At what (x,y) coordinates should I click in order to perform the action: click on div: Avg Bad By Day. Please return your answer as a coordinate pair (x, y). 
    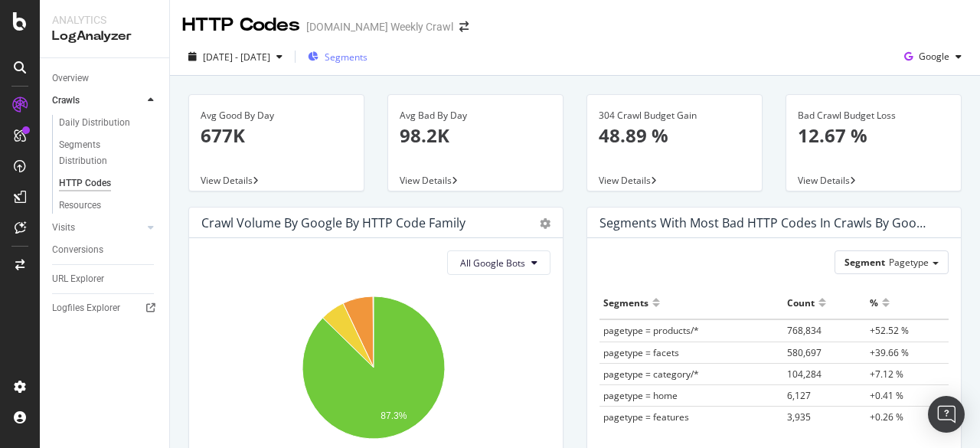
    Looking at the image, I should click on (475, 115).